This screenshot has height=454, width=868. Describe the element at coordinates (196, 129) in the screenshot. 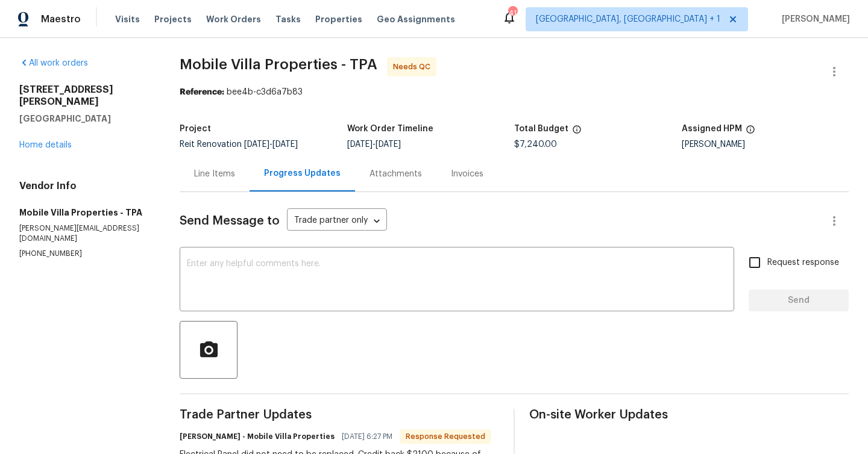

I see `h5: Project` at that location.